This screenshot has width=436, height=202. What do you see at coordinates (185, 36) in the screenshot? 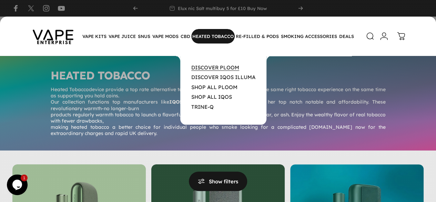
I see `summary: CBD` at bounding box center [185, 36].